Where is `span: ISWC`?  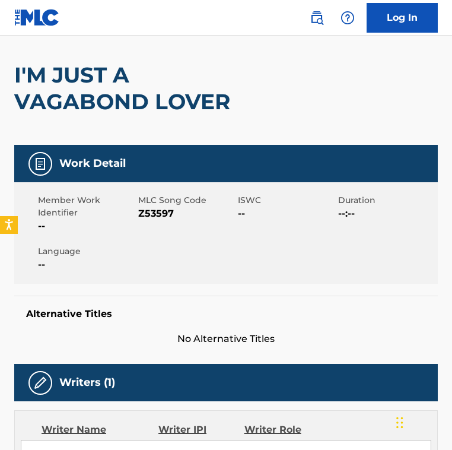
span: ISWC is located at coordinates (287, 200).